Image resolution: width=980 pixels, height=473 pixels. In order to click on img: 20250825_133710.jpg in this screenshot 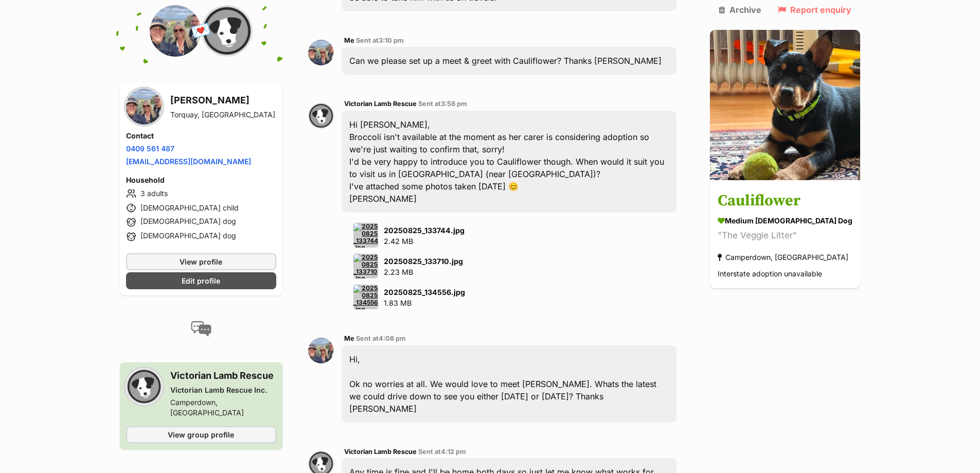, I will do `click(366, 267)`.